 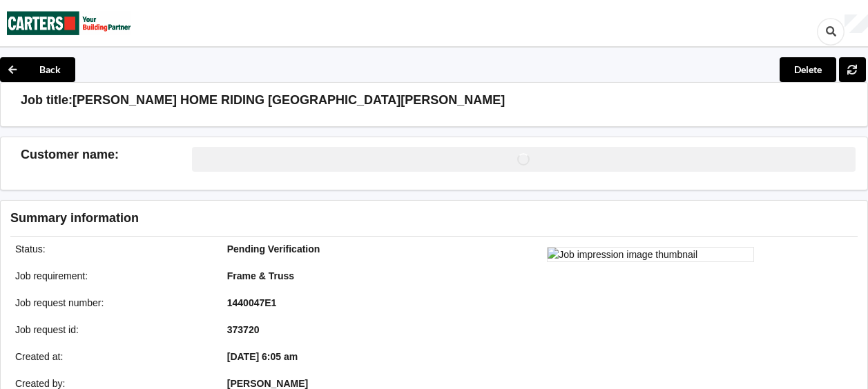 I want to click on img: Job impression image thumbnail, so click(x=651, y=255).